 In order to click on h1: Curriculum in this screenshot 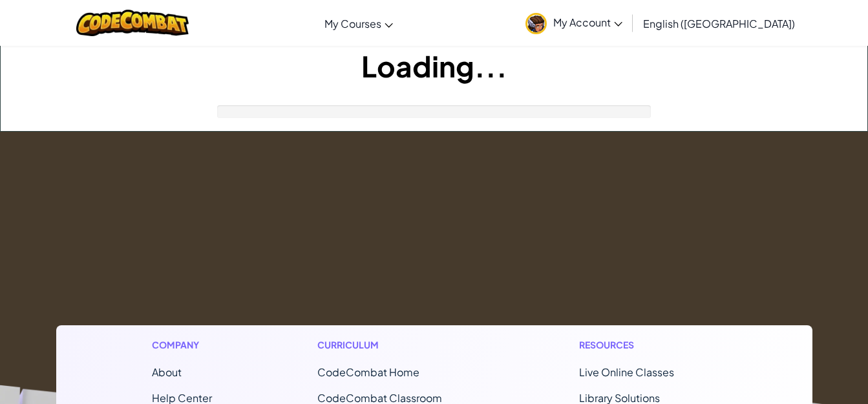, I will do `click(396, 345)`.